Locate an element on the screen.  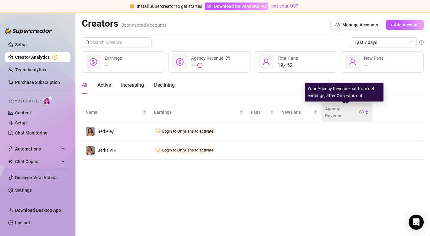
a: Discover Viral Videos is located at coordinates (36, 178).